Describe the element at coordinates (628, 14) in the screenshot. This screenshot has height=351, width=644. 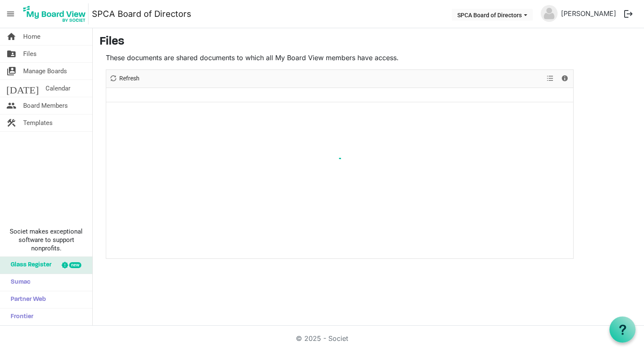
I see `button: logout` at that location.